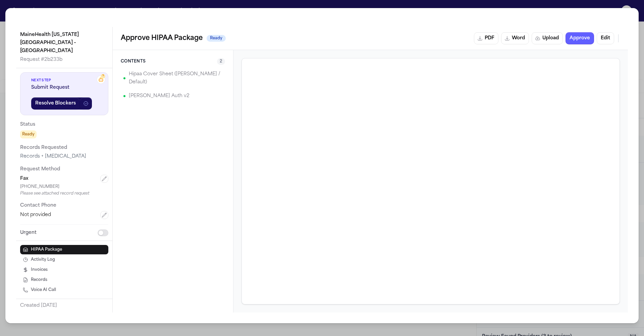 The image size is (644, 336). I want to click on button: Invoices, so click(64, 270).